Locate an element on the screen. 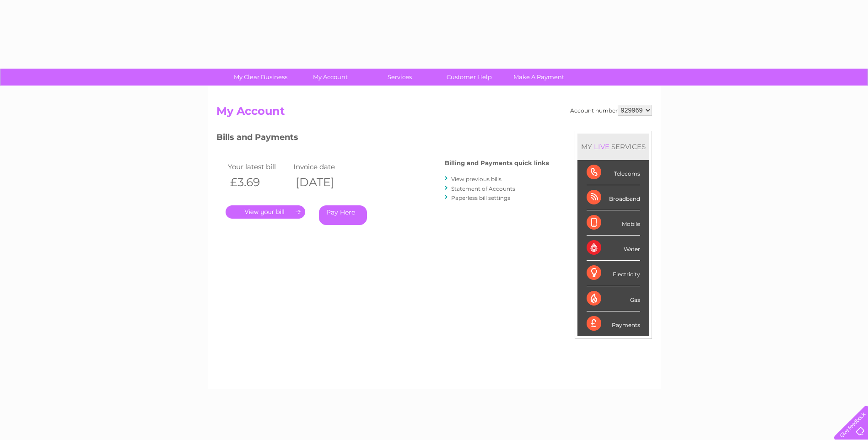 The image size is (868, 440). div: Mobile is located at coordinates (613, 222).